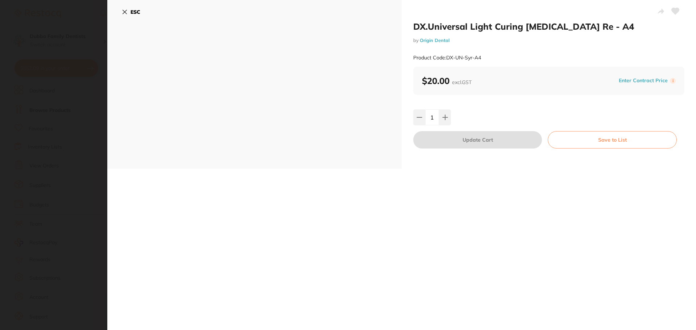  What do you see at coordinates (435, 40) in the screenshot?
I see `a: Origin Dental` at bounding box center [435, 40].